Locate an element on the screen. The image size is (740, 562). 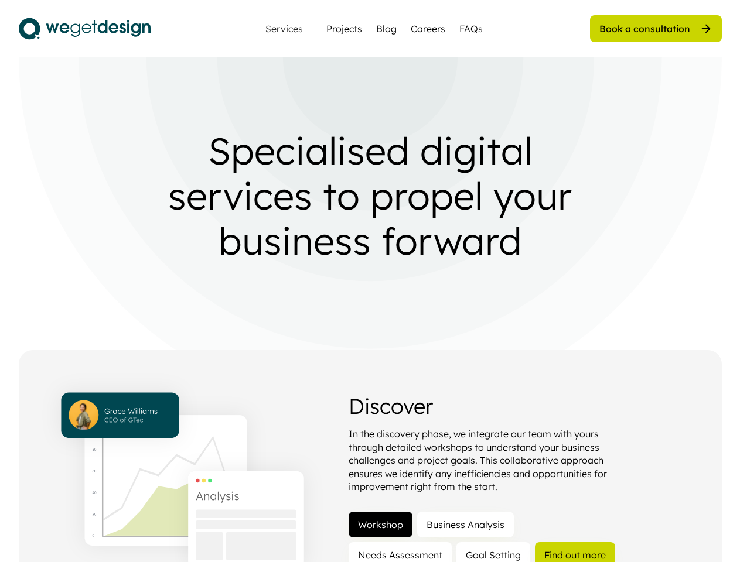
div: Blog is located at coordinates (386, 29).